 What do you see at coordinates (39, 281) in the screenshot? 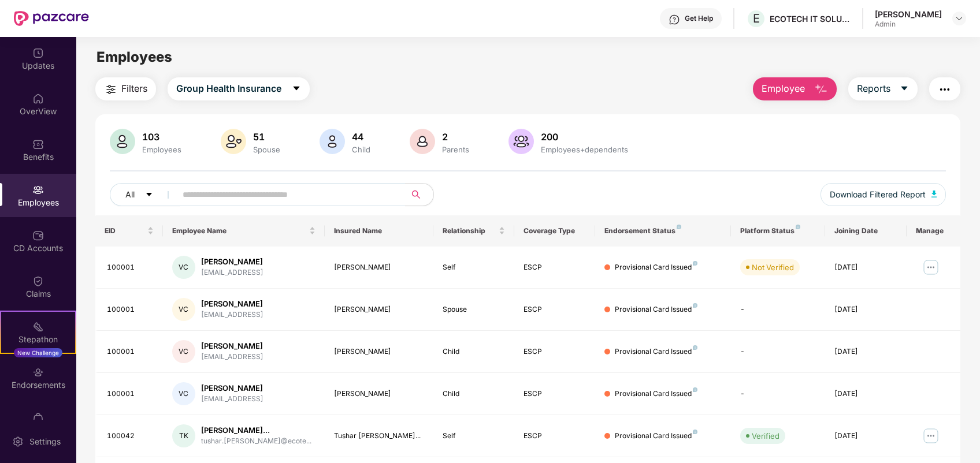
I see `img: svg+xml;base64,PHN2ZyBpZD0iQ2xhaW0iIHhtbG5zPSJodHRwOi8vd3d3LnczLm9yZy8yMDAwL3N2ZyIgd2lkdGg9IjIwIi...` at bounding box center [39, 281].